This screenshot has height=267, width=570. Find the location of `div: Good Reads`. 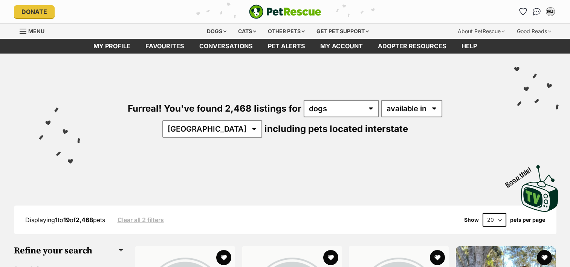

div: Good Reads is located at coordinates (534, 31).